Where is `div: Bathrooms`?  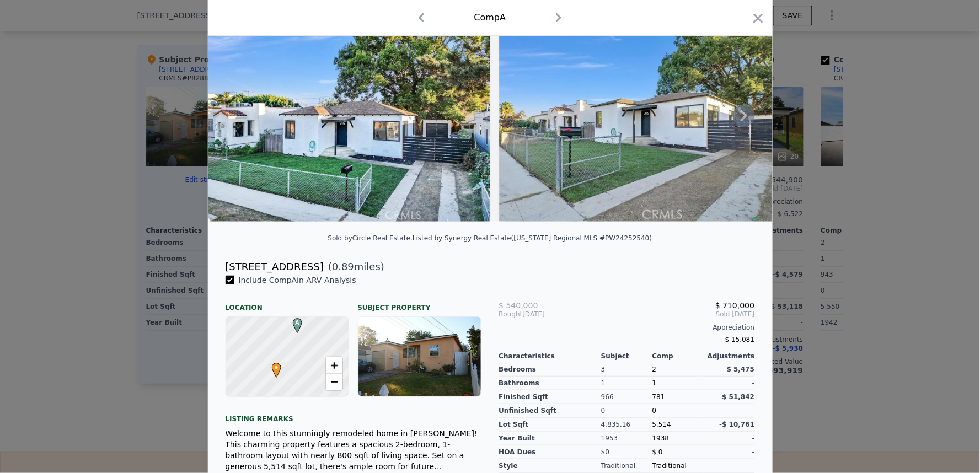 div: Bathrooms is located at coordinates (550, 383).